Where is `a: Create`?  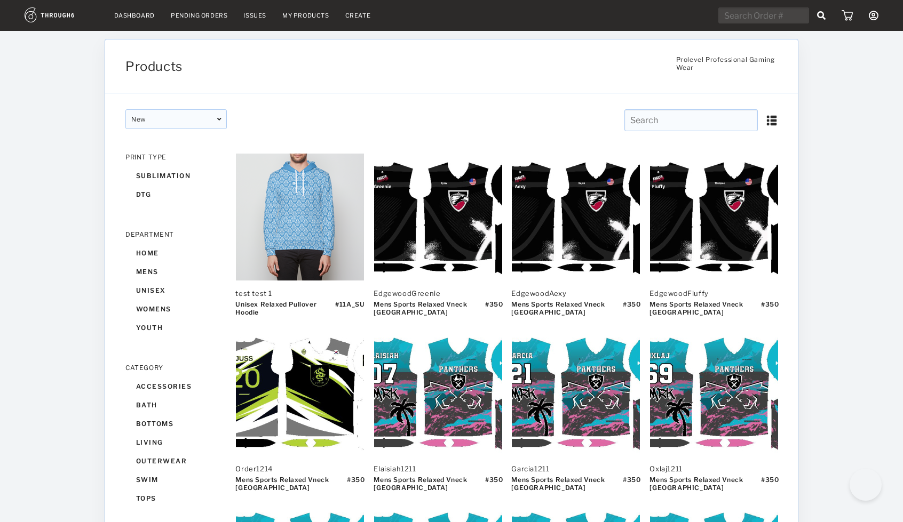
a: Create is located at coordinates (358, 15).